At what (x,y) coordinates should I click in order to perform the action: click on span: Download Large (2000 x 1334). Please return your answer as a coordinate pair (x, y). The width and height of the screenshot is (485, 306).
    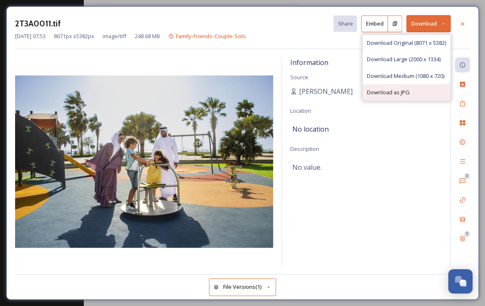
    Looking at the image, I should click on (404, 59).